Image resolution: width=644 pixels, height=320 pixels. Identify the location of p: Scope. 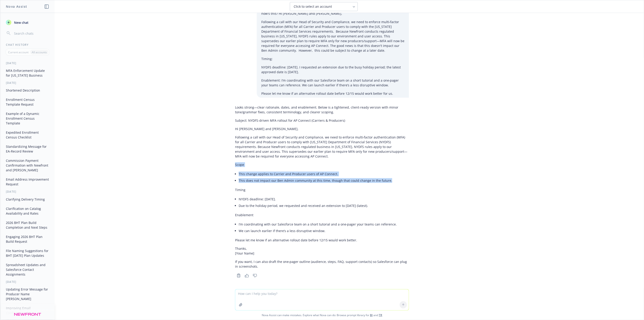
(322, 165).